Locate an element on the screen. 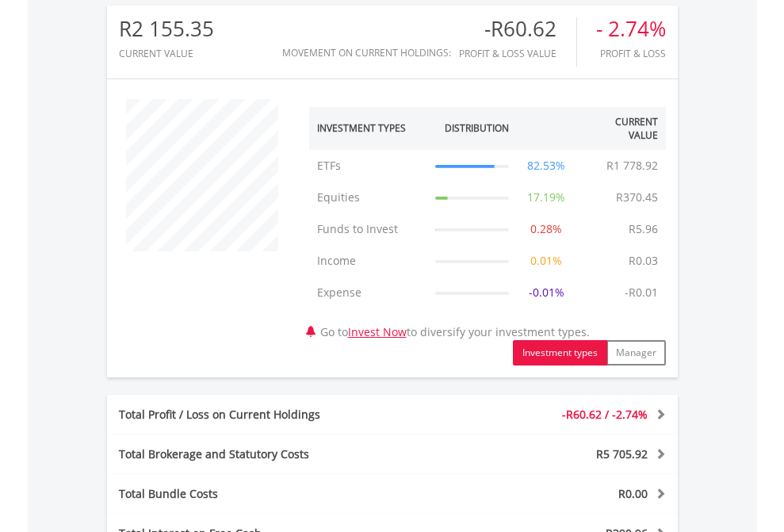 The image size is (784, 532). div: CURRENT VALUE is located at coordinates (167, 53).